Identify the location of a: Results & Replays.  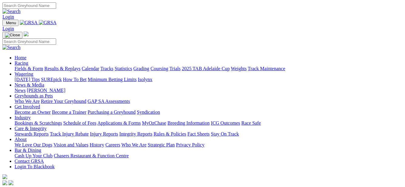
(62, 69).